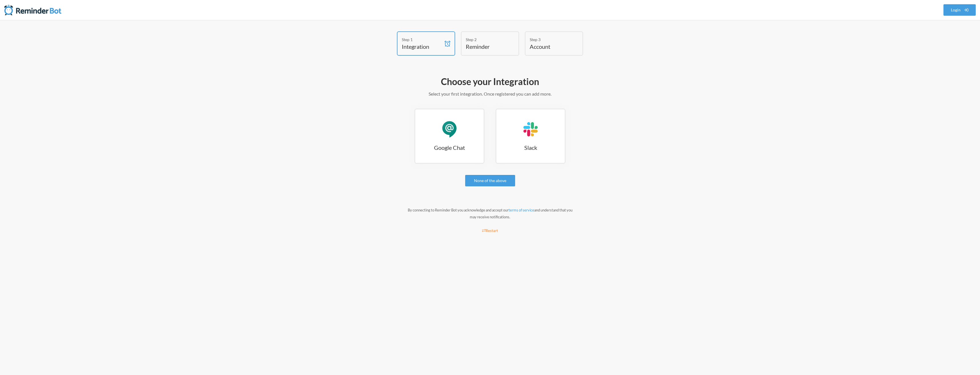  What do you see at coordinates (449, 148) in the screenshot?
I see `h3: Google Chat` at bounding box center [449, 148].